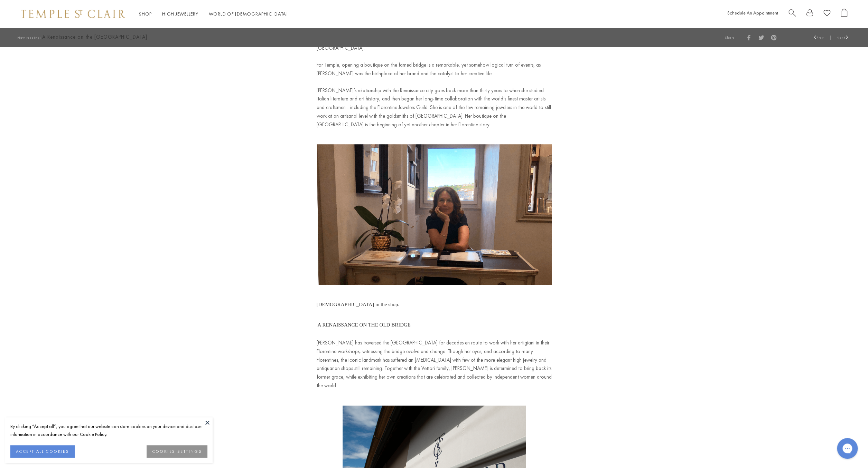  I want to click on span: Now reading:, so click(29, 37).